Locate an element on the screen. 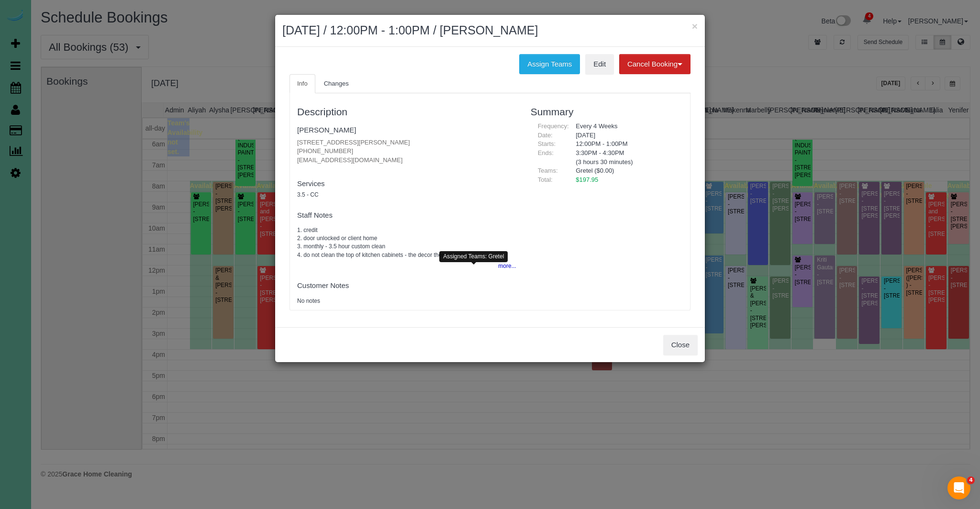 Image resolution: width=980 pixels, height=509 pixels. span: Changes is located at coordinates (337, 84).